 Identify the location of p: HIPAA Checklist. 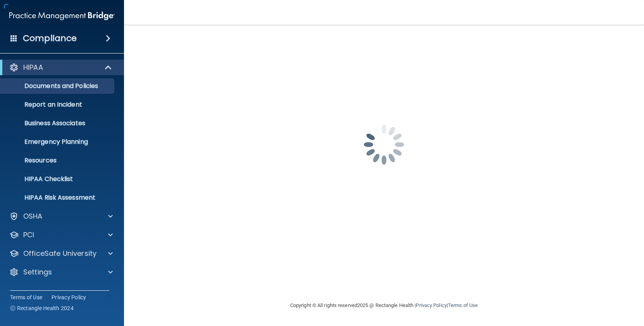
(58, 179).